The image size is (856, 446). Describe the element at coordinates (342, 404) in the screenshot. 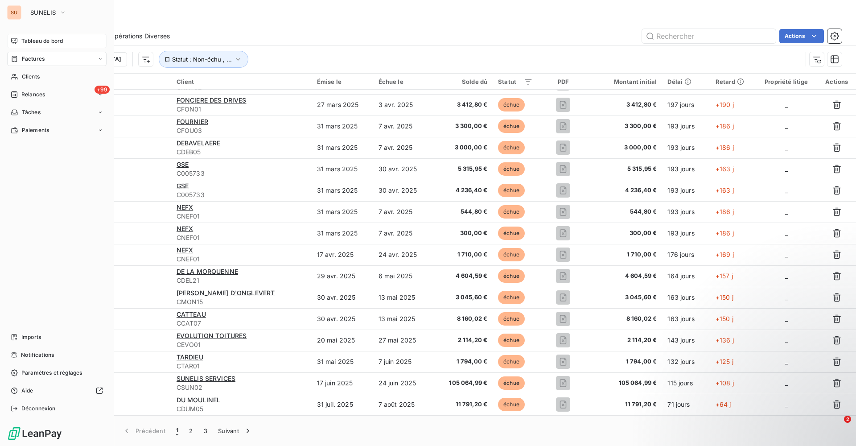

I see `td: 31 juil. 2025` at that location.